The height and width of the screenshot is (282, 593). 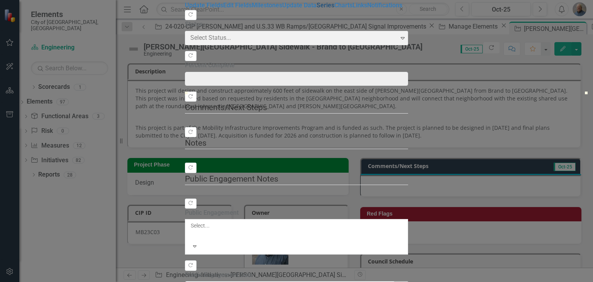 What do you see at coordinates (296, 213) in the screenshot?
I see `label: Public Engagement` at bounding box center [296, 213].